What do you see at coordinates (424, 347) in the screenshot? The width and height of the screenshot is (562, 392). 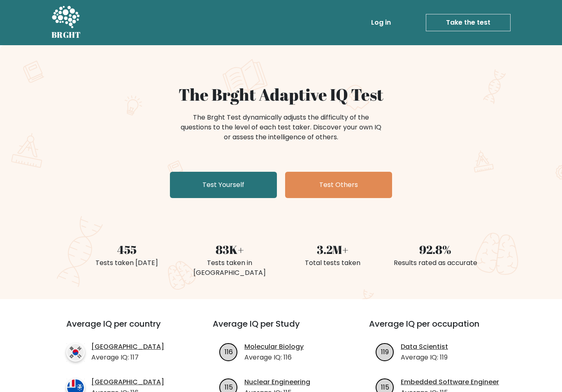 I see `a: Data Scientist` at bounding box center [424, 347].